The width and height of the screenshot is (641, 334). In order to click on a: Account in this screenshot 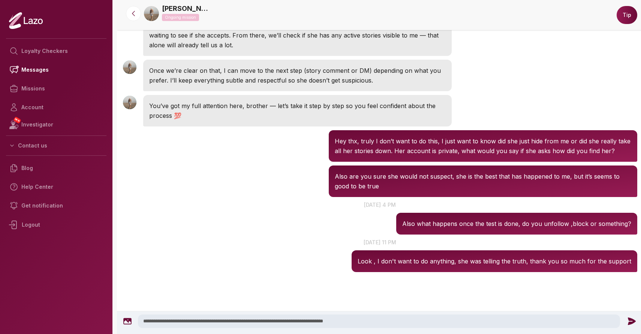, I will do `click(56, 107)`.